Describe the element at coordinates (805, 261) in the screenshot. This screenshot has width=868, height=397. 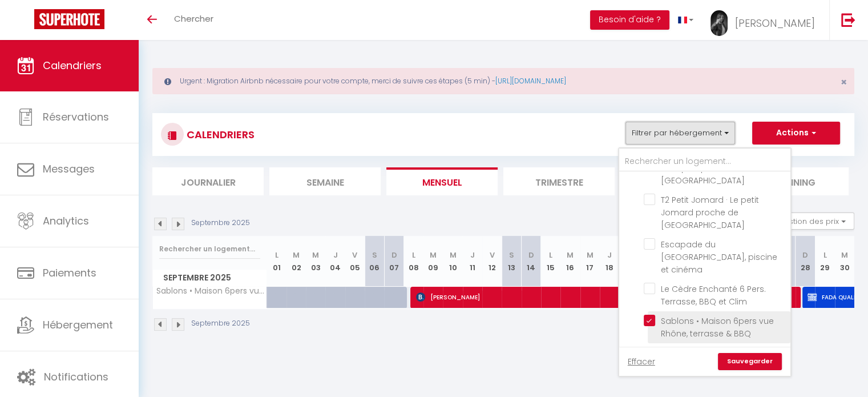
I see `th: 28` at that location.